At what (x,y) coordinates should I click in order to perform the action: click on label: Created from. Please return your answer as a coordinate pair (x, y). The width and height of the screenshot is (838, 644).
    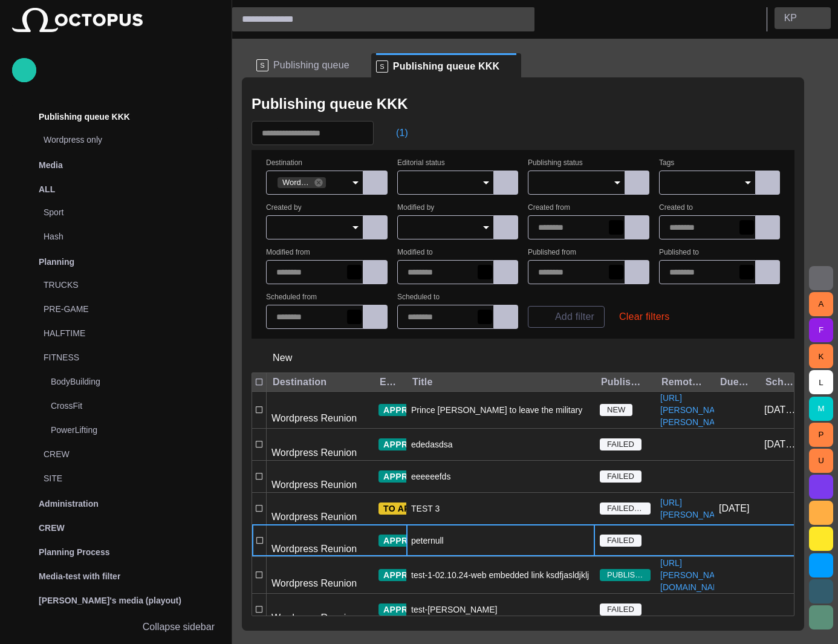
    Looking at the image, I should click on (549, 208).